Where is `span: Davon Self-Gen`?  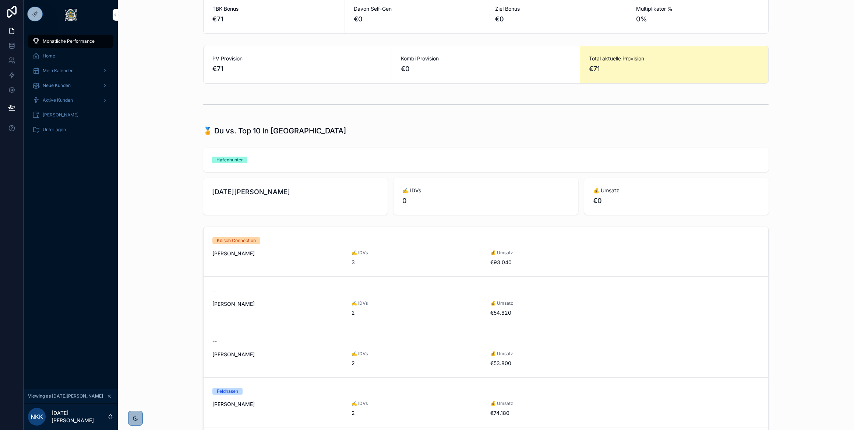 span: Davon Self-Gen is located at coordinates (415, 9).